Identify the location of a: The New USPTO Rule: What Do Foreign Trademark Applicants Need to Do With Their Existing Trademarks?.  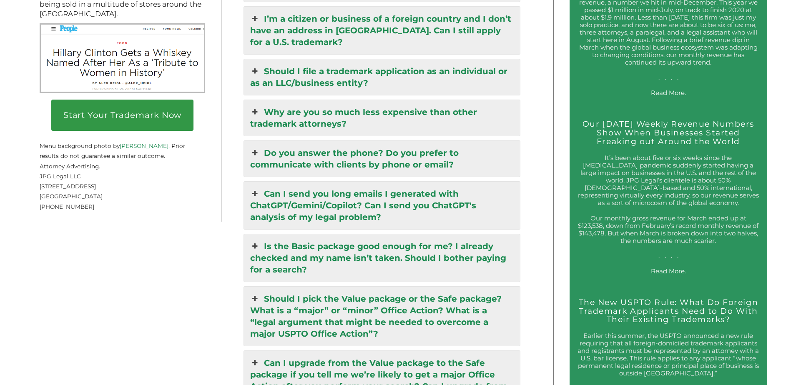
(668, 311).